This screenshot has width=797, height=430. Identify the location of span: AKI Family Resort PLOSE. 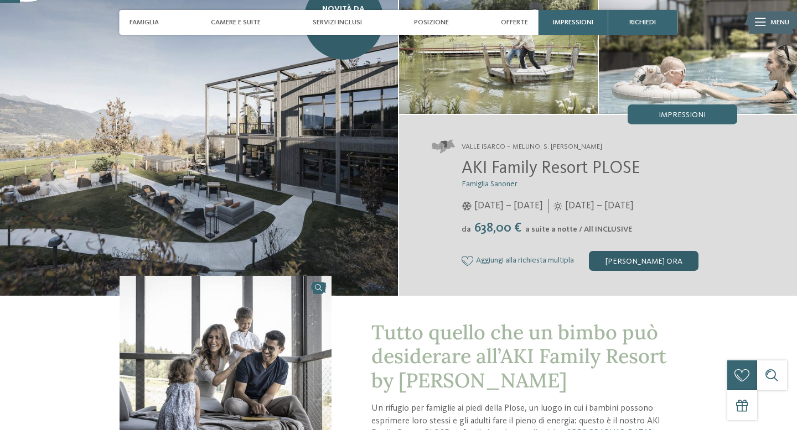
(551, 169).